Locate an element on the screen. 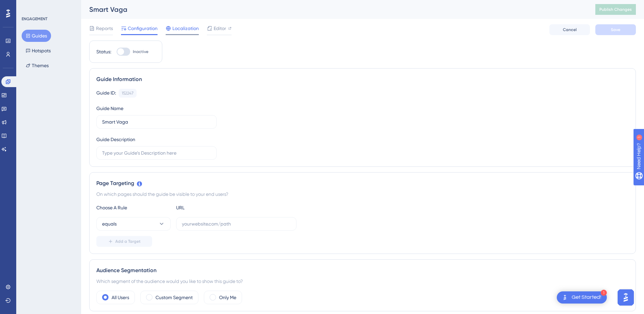  div: Get Started! is located at coordinates (587, 298).